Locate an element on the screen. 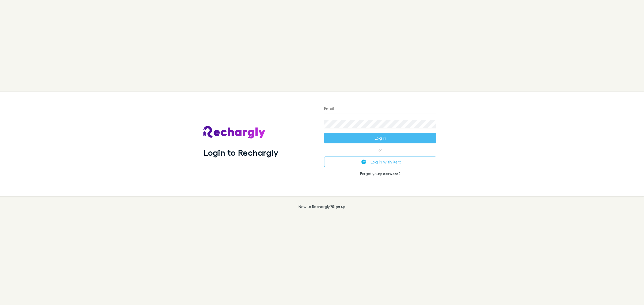 The width and height of the screenshot is (644, 305). span: or is located at coordinates (380, 150).